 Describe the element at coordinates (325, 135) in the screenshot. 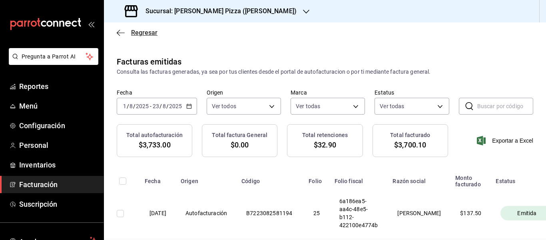

I see `h3: Total retenciones` at that location.